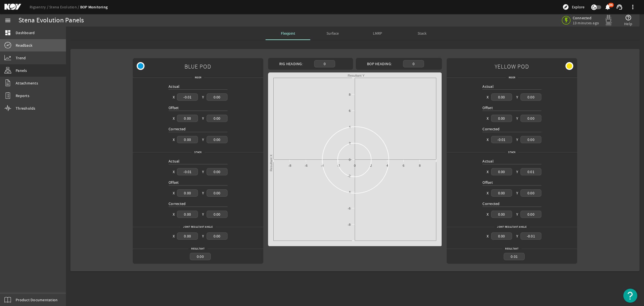 The width and height of the screenshot is (644, 306). What do you see at coordinates (350, 127) in the screenshot?
I see `text: 4` at bounding box center [350, 127].